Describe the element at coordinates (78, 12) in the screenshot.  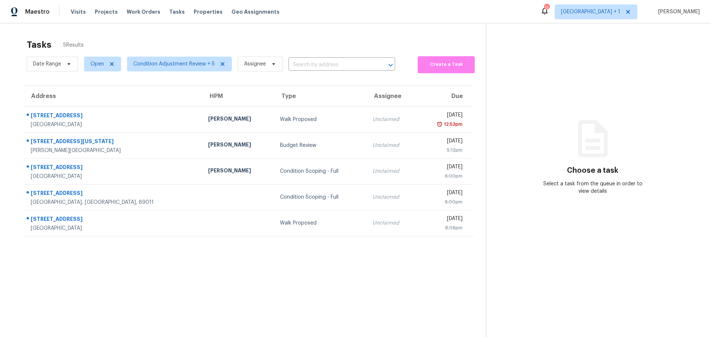
I see `span: Visits` at that location.